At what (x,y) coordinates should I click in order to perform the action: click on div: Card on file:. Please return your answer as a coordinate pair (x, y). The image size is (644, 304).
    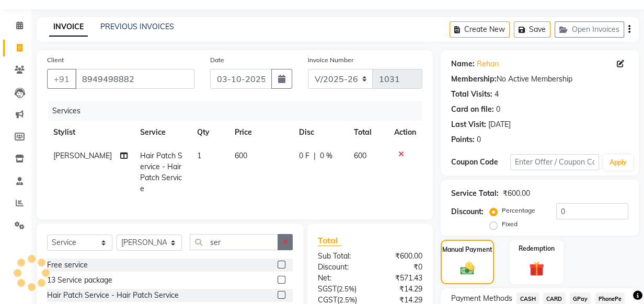
    Looking at the image, I should click on (472, 109).